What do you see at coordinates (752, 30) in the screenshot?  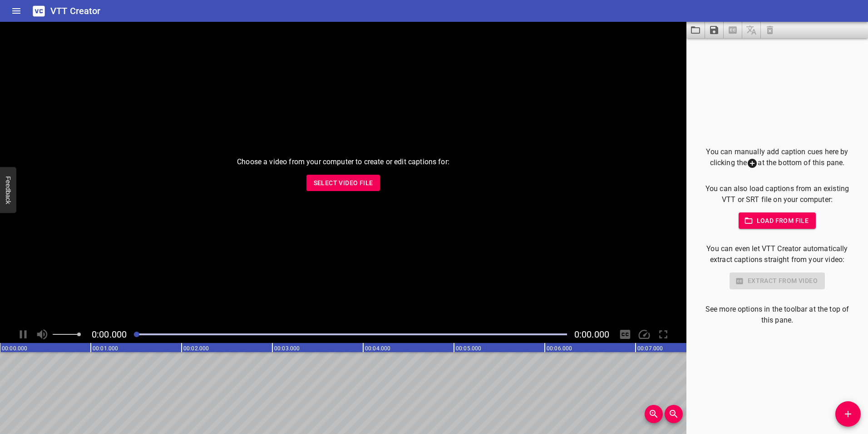 I see `span: Add some captions below, then you can translate them.` at bounding box center [752, 30].